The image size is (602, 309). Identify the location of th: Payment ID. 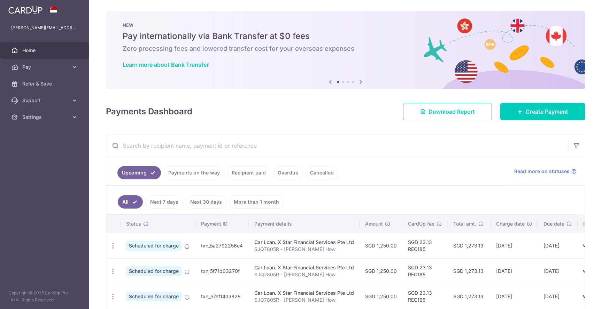
(222, 224).